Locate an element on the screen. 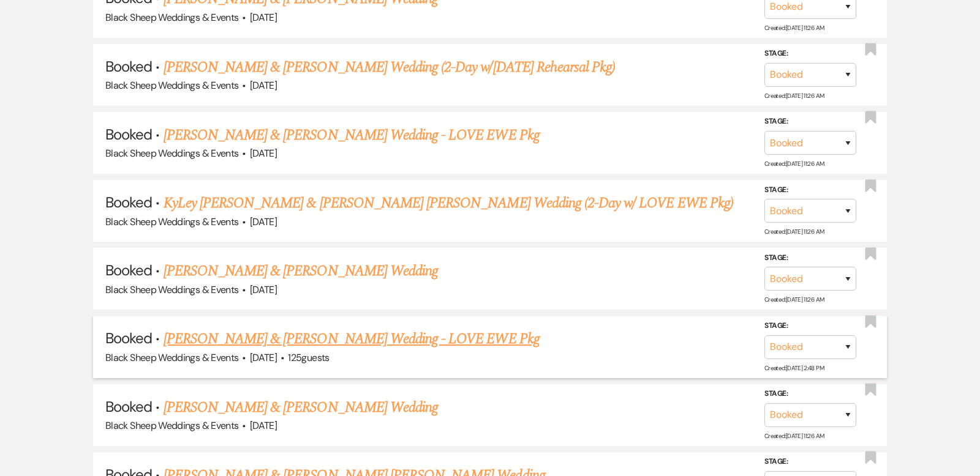  span: 125 guests is located at coordinates (308, 358).